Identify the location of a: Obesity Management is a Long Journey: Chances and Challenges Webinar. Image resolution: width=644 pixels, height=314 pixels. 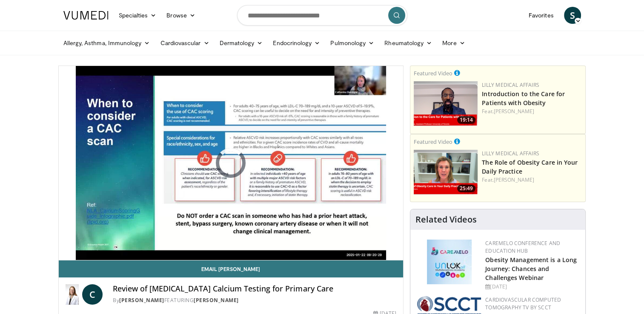
(530, 269).